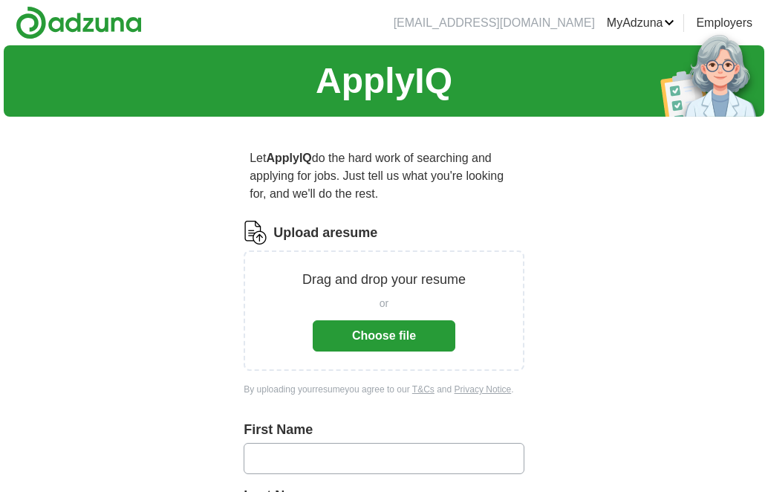 This screenshot has width=768, height=492. What do you see at coordinates (326, 233) in the screenshot?
I see `label: Upload a resume` at bounding box center [326, 233].